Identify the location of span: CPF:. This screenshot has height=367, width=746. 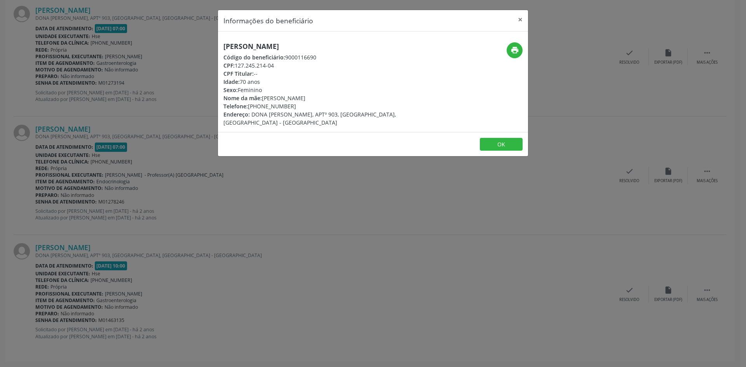
(229, 65).